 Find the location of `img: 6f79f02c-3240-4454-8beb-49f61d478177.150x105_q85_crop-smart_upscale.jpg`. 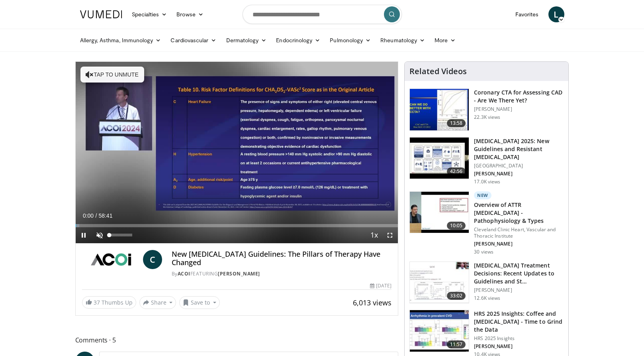

img: 6f79f02c-3240-4454-8beb-49f61d478177.150x105_q85_crop-smart_upscale.jpg is located at coordinates (439, 283).